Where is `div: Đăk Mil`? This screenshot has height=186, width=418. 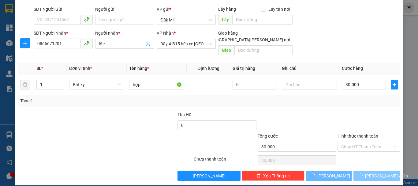
div: Đăk Mil is located at coordinates (20, 13).